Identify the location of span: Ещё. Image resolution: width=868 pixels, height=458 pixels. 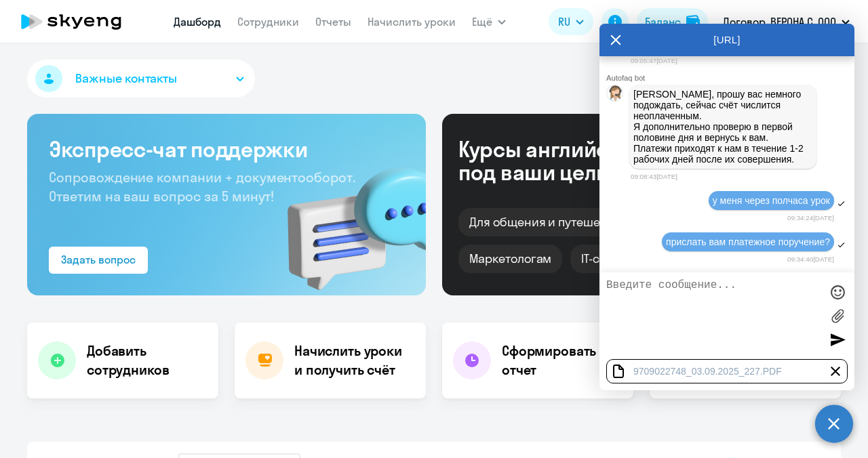
(482, 22).